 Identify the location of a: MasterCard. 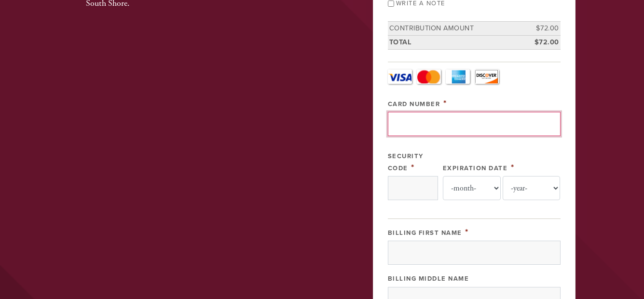
(429, 77).